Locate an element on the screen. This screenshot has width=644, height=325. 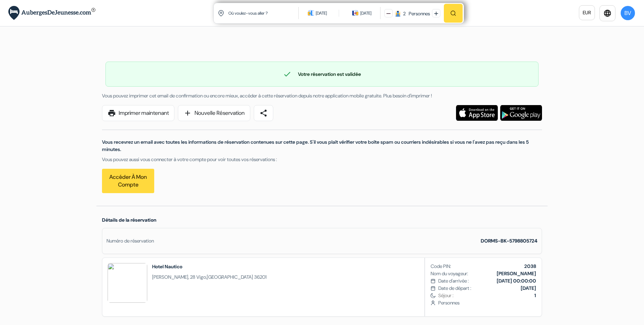
div: Numéro de réservation is located at coordinates (130, 241).